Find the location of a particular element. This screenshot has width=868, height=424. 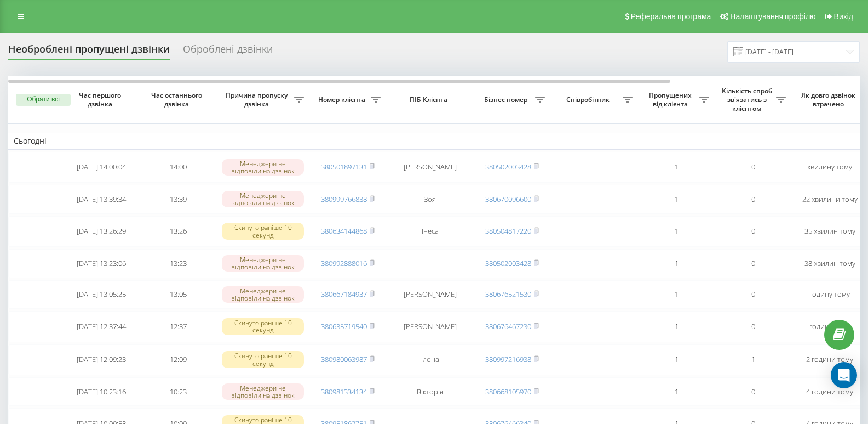

td: 2 години тому is located at coordinates (830, 360).